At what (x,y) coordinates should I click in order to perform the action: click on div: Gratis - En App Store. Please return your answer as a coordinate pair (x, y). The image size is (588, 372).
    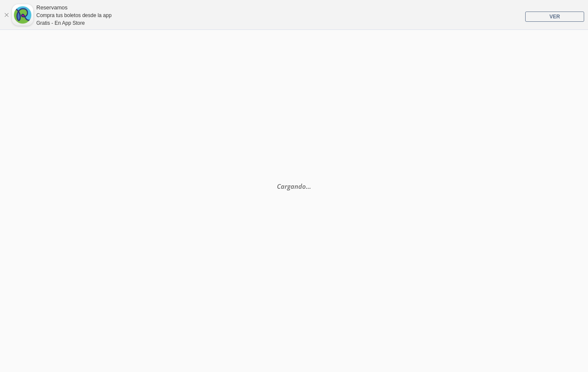
    Looking at the image, I should click on (74, 23).